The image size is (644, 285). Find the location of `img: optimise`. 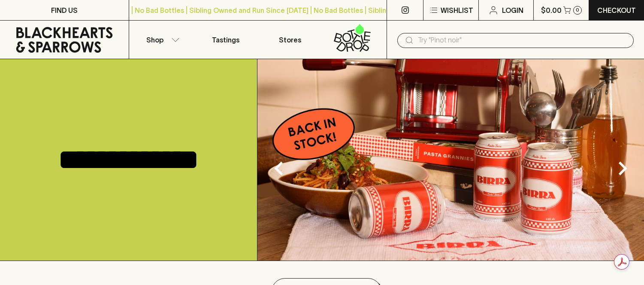

img: optimise is located at coordinates (451, 160).